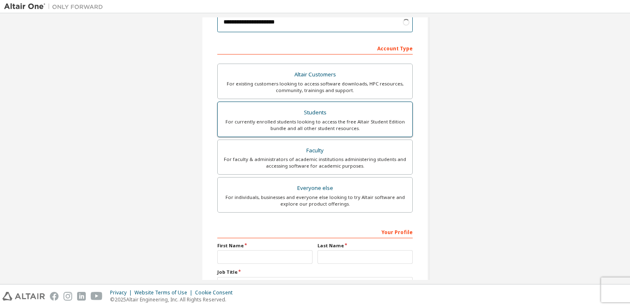 This screenshot has width=630, height=308. Describe the element at coordinates (315, 48) in the screenshot. I see `div: Account Type` at that location.